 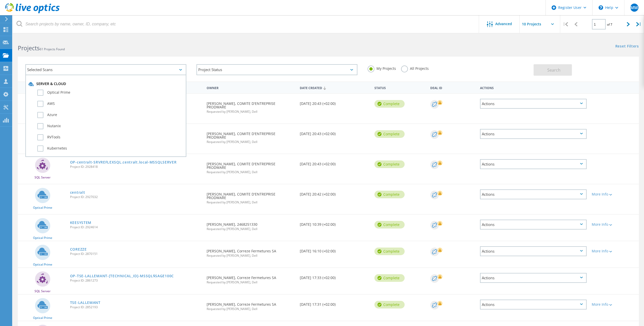 I want to click on label: Optical Prime, so click(x=110, y=93).